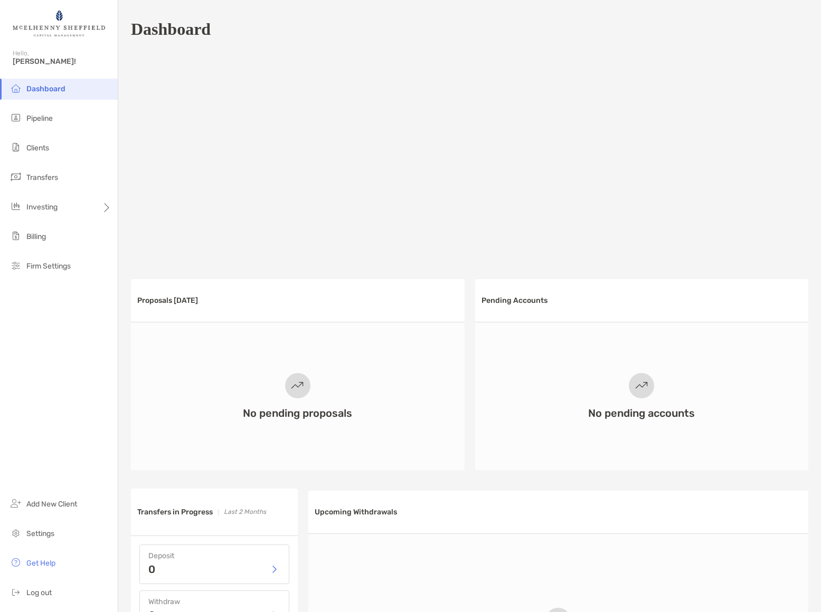  Describe the element at coordinates (40, 118) in the screenshot. I see `span: Pipeline` at that location.